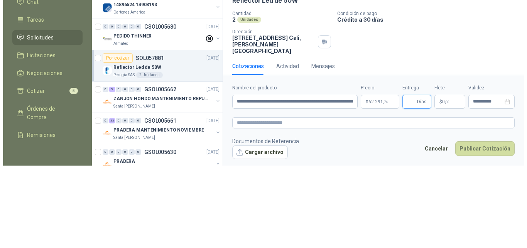  What do you see at coordinates (44, 91) in the screenshot?
I see `a: Cotizar5` at bounding box center [44, 91].